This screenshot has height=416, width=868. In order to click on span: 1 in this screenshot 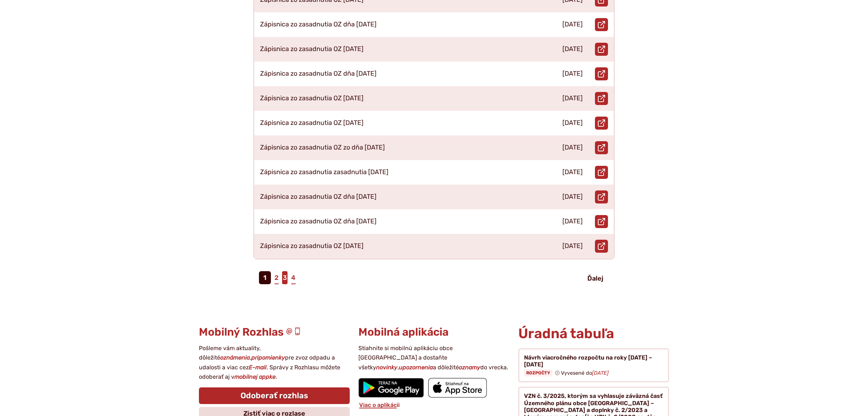, I will do `click(265, 278)`.